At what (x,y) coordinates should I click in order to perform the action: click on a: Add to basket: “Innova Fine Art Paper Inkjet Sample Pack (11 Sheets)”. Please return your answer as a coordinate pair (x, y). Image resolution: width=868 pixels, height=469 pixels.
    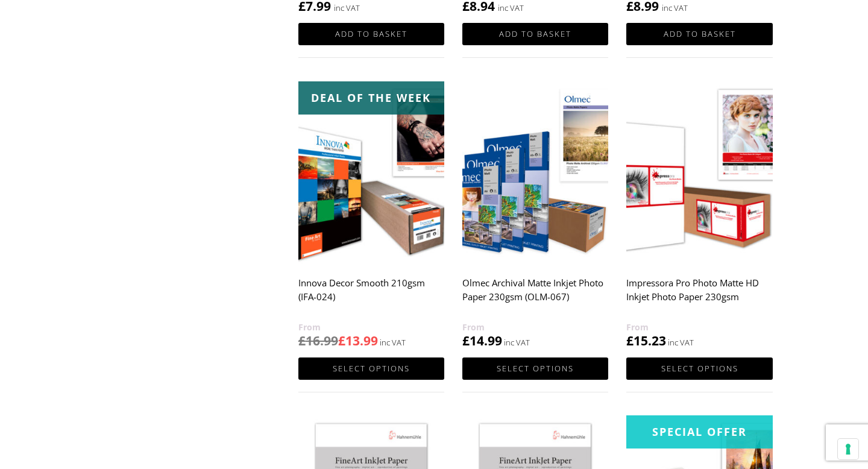
    Looking at the image, I should click on (700, 34).